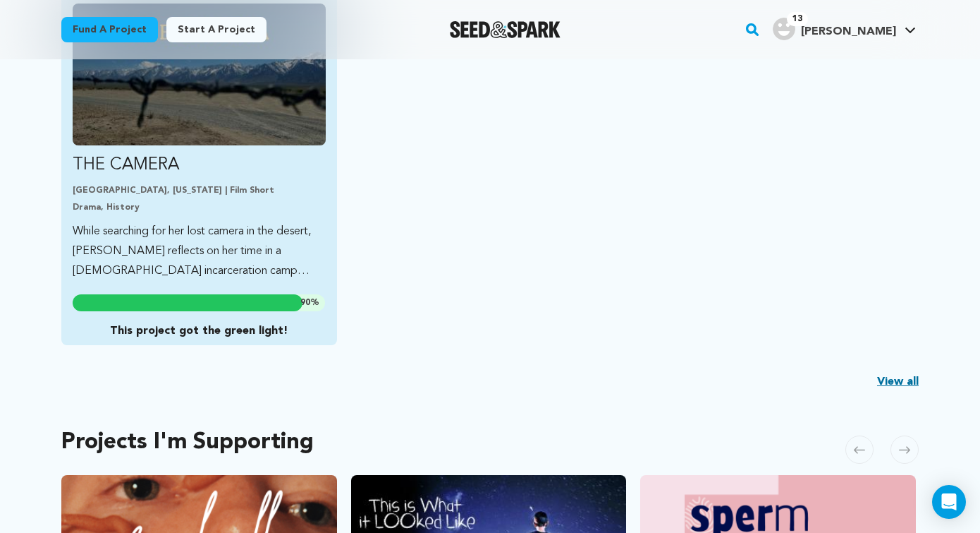  Describe the element at coordinates (109, 30) in the screenshot. I see `a: Fund a project` at that location.